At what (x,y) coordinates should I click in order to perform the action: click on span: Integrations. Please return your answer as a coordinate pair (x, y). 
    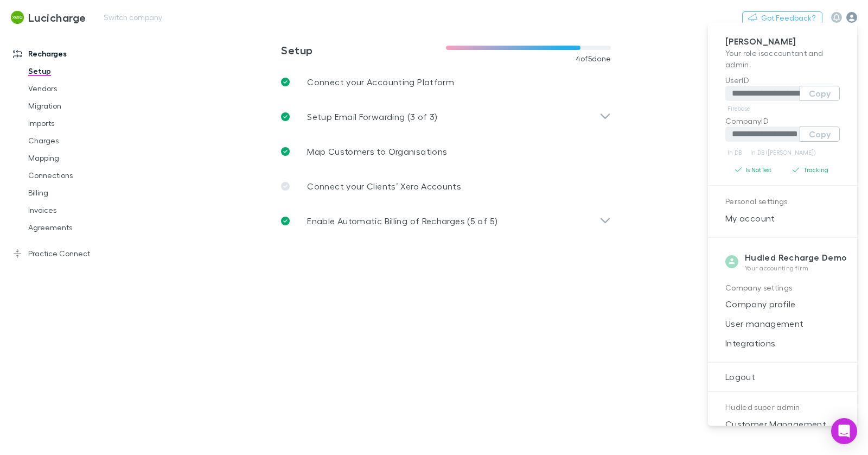
    Looking at the image, I should click on (782, 343).